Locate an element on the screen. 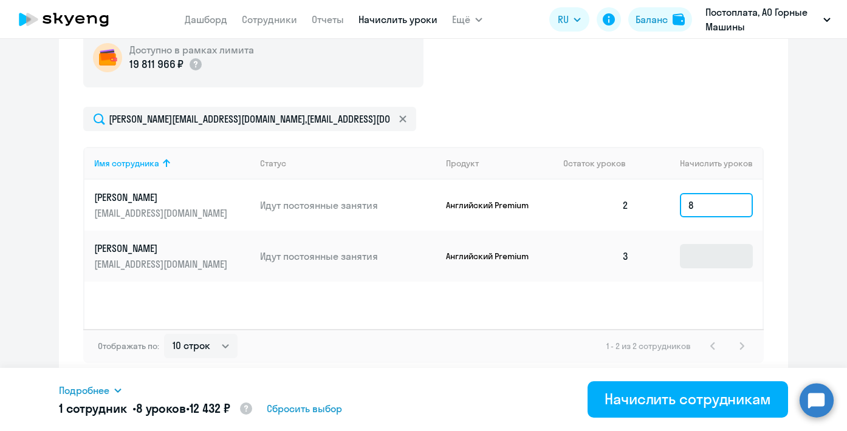 This screenshot has width=847, height=431. button: Постоплата, АО Горные Машины is located at coordinates (768, 19).